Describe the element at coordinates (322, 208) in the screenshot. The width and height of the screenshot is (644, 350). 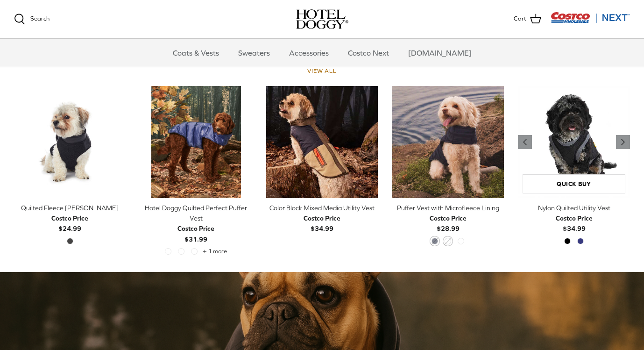
I see `div: Color Block Mixed Media Utility Vest` at that location.